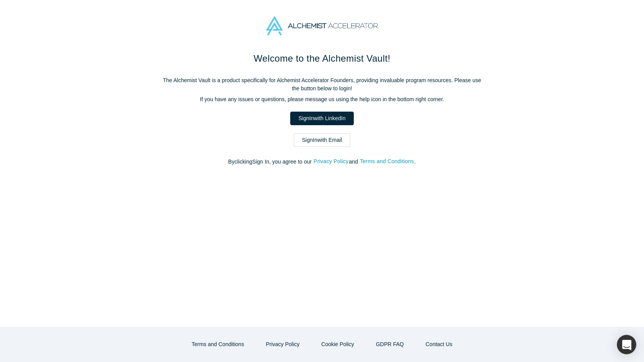 The image size is (644, 362). Describe the element at coordinates (322, 58) in the screenshot. I see `h1: Welcome to the Alchemist Vault!` at that location.